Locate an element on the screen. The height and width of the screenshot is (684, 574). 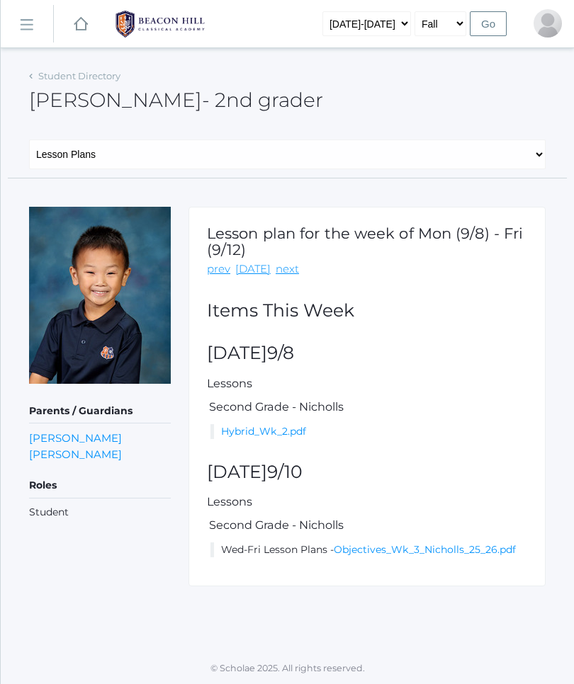
h5: Roles is located at coordinates (100, 486).